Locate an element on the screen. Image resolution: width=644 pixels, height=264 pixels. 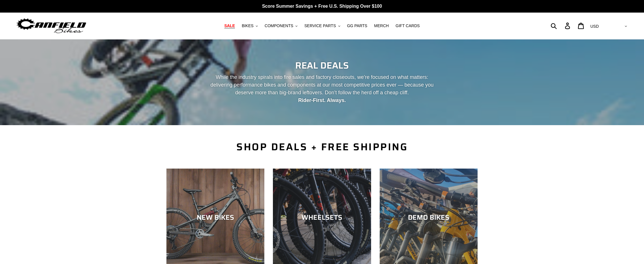
span: SALE is located at coordinates (229, 26).